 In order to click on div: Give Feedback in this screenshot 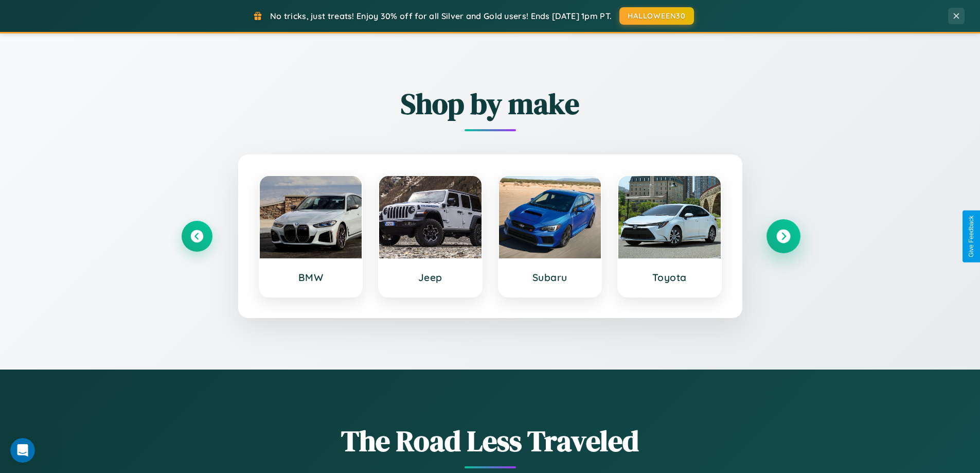, I will do `click(971, 236)`.